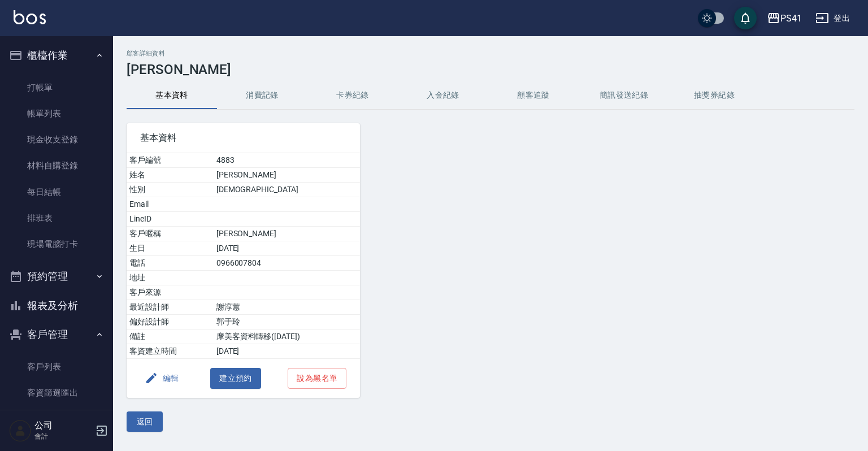 The height and width of the screenshot is (451, 868). Describe the element at coordinates (170, 190) in the screenshot. I see `td: 性別` at that location.